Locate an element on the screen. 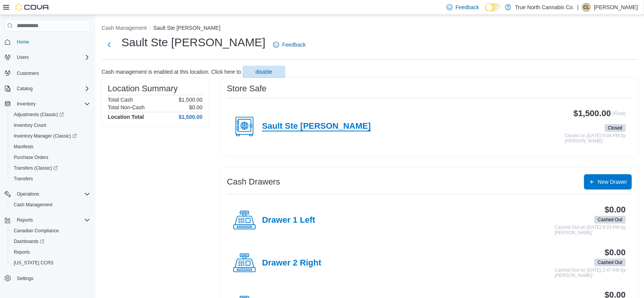  p: (Float) is located at coordinates (618, 115).